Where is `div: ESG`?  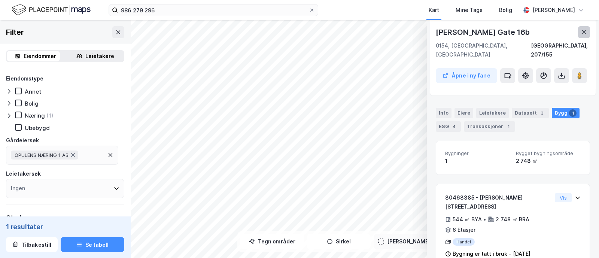 div: ESG is located at coordinates (448, 126).